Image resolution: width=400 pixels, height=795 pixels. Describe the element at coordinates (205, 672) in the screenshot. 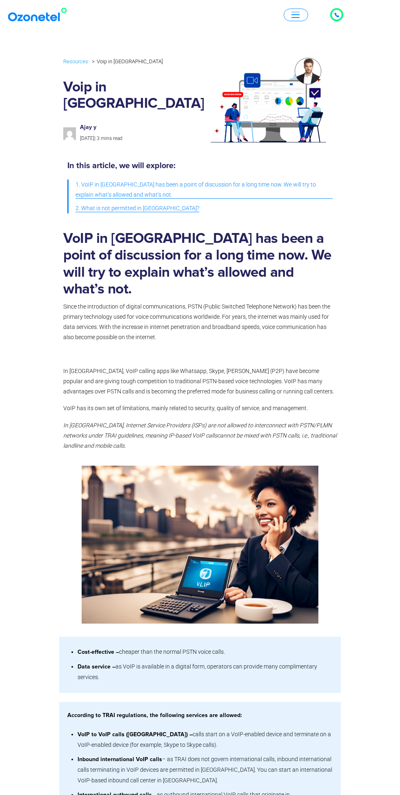

I see `li: as VoIP is available in a digital form, operators can provide many complimentary services.` at that location.